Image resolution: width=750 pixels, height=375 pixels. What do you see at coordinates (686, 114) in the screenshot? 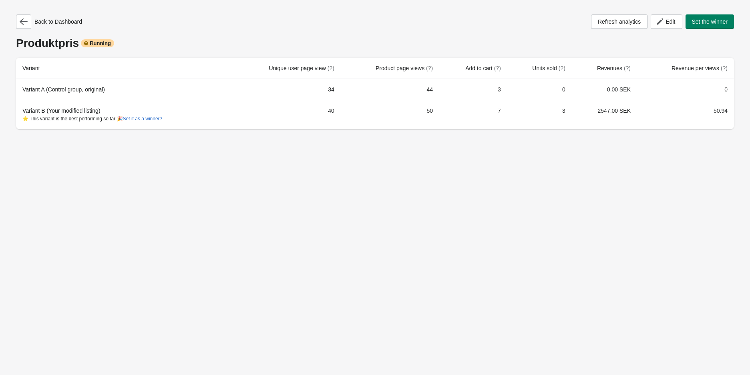
I see `td: 50.94` at bounding box center [686, 114].